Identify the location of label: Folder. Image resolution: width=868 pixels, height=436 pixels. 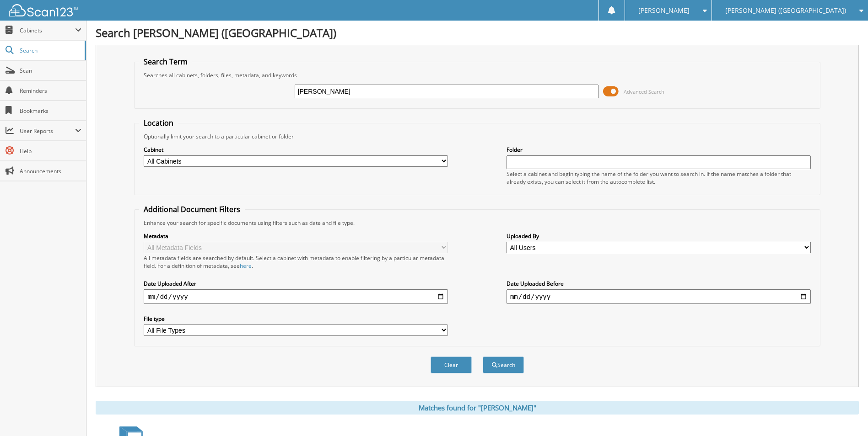
(658, 149).